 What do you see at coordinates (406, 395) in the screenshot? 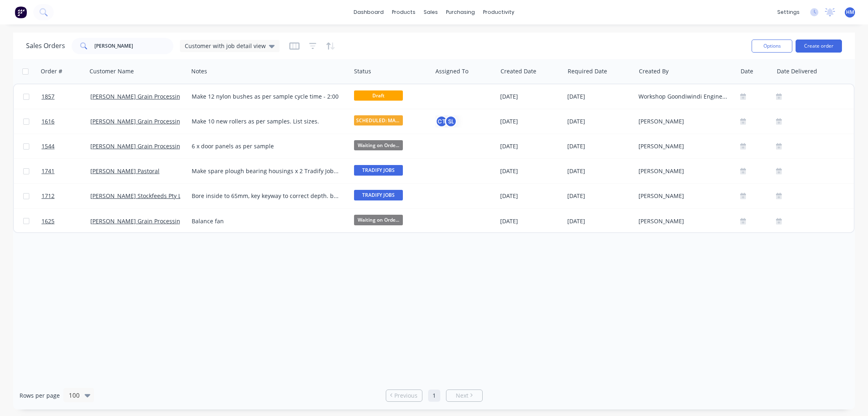
I see `span: Previous` at bounding box center [406, 395].